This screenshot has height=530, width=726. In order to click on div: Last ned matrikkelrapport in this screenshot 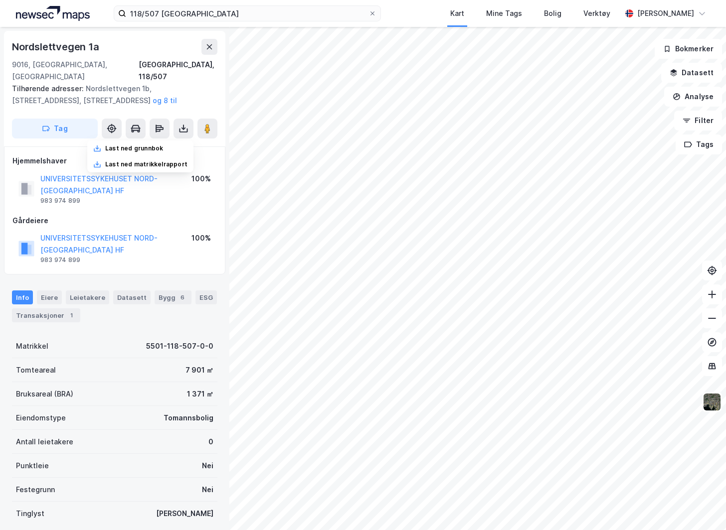, I will do `click(146, 164)`.